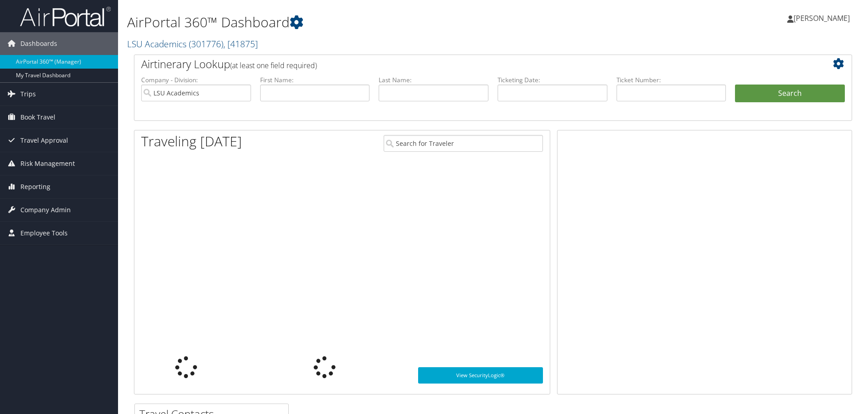 The width and height of the screenshot is (868, 414). I want to click on span: Risk Management, so click(48, 164).